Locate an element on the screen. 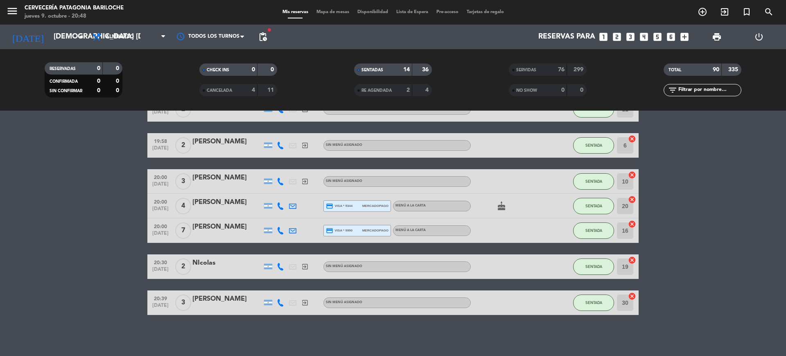 This screenshot has width=786, height=356. strong: 335 is located at coordinates (734, 70).